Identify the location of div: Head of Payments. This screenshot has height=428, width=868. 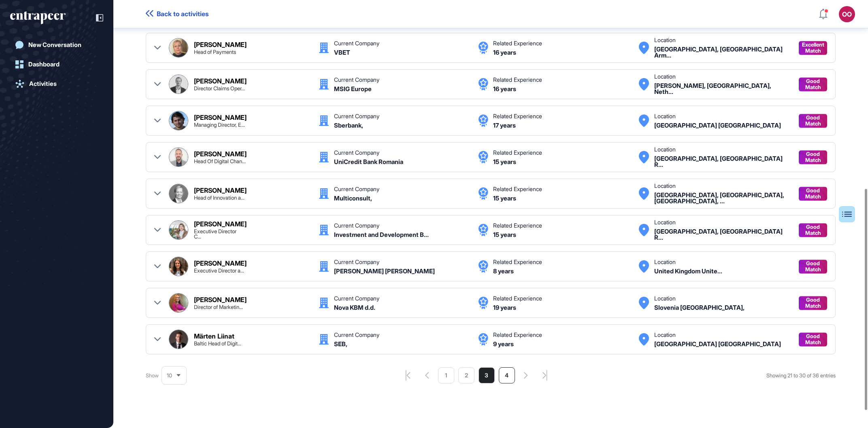
(215, 52).